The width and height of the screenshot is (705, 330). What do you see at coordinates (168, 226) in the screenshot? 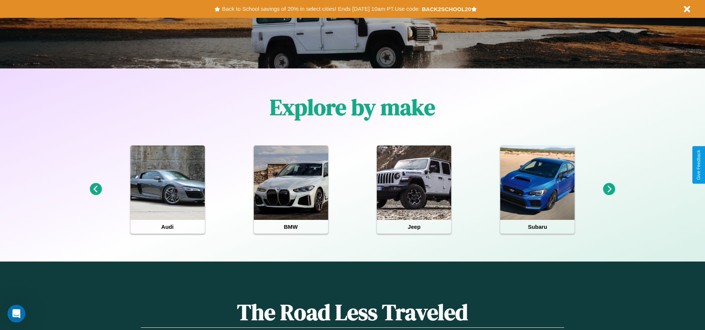
I see `h4: Audi` at bounding box center [168, 226].